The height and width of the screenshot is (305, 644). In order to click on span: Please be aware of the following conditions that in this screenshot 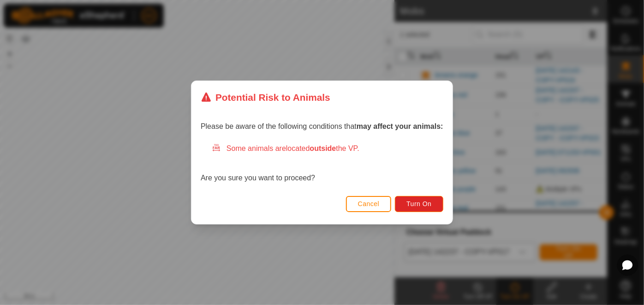, I will do `click(322, 126)`.